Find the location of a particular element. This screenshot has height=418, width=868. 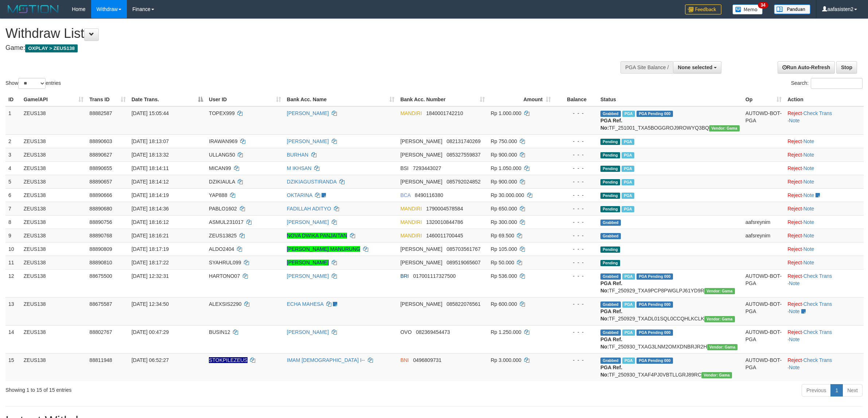

td: TF_250930_TXAF4PJ0VBTLLGRJ89RC is located at coordinates (670, 367).